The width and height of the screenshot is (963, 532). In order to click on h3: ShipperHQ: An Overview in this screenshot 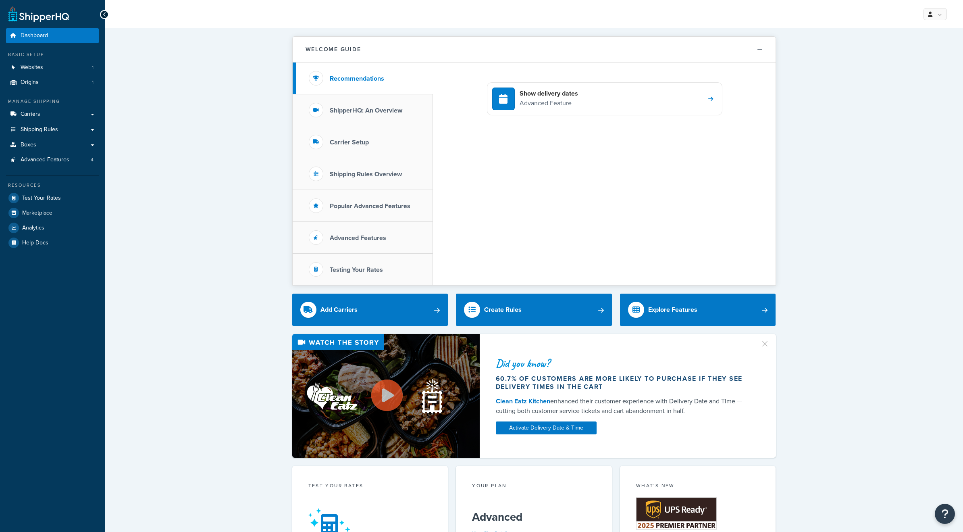, I will do `click(366, 110)`.